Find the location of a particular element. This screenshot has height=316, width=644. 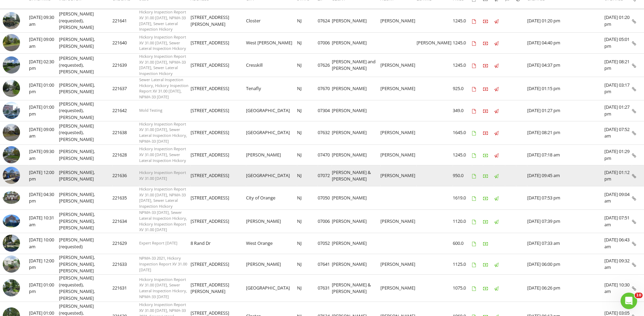

td: 07304 is located at coordinates (324, 111).